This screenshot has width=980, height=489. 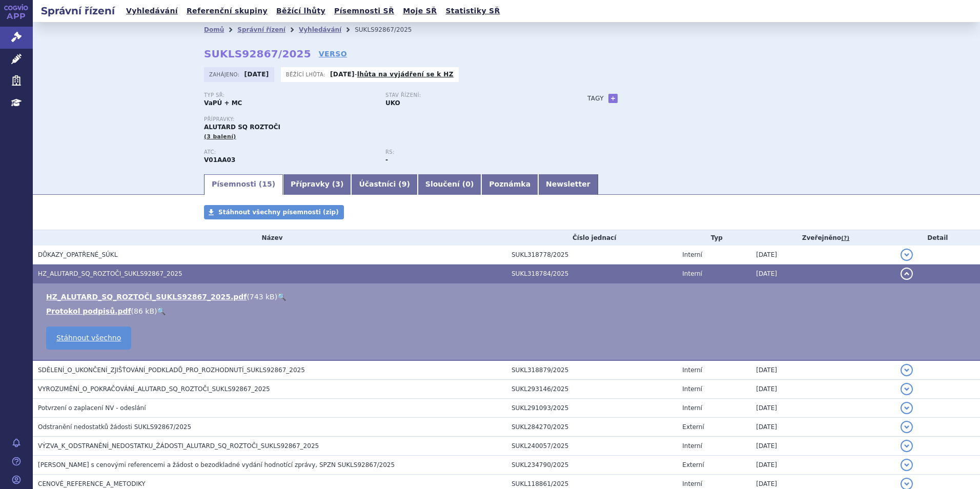 I want to click on span: Stáhnout všechny písemnosti (zip), so click(x=278, y=213).